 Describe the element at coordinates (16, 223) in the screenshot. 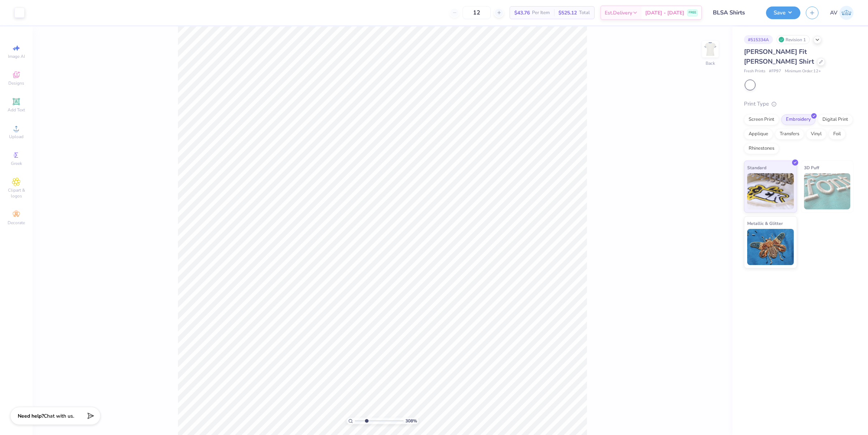

I see `span: Decorate` at that location.